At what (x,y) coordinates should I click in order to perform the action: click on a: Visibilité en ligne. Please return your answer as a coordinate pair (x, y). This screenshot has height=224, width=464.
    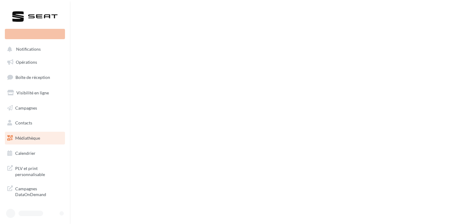
    Looking at the image, I should click on (35, 93).